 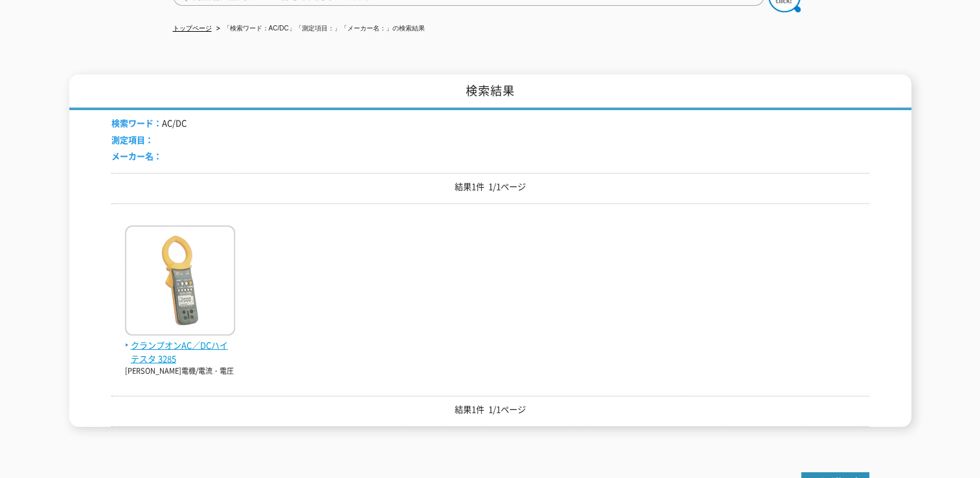 I want to click on span: クランプオンAC／DCハイテスタ 3285, so click(x=180, y=352).